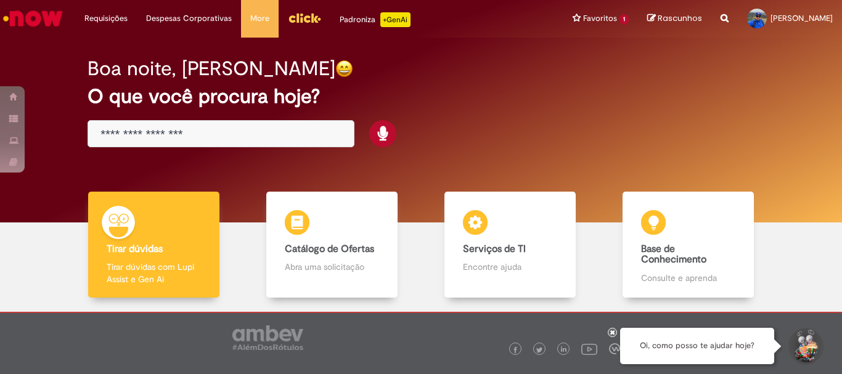 The image size is (842, 374). Describe the element at coordinates (154, 273) in the screenshot. I see `p: Tirar dúvidas com Lupi Assist e Gen Ai` at that location.